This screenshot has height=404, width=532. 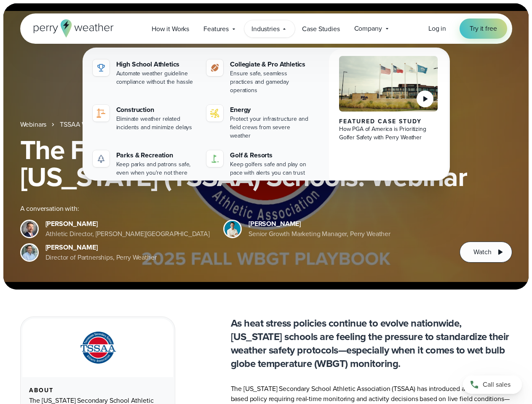 What do you see at coordinates (233, 229) in the screenshot?
I see `img: Spencer Patton, Perry Weather` at bounding box center [233, 229].